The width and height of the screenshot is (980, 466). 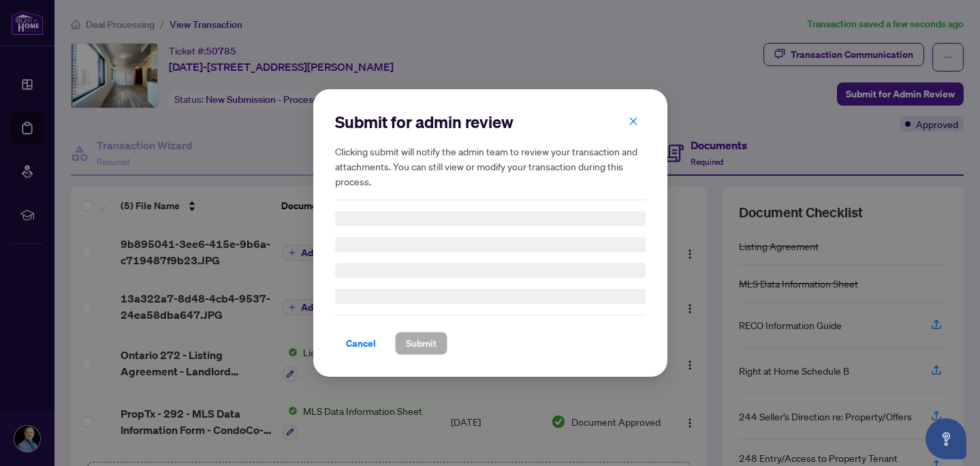 What do you see at coordinates (421, 344) in the screenshot?
I see `button: Submit` at bounding box center [421, 344].